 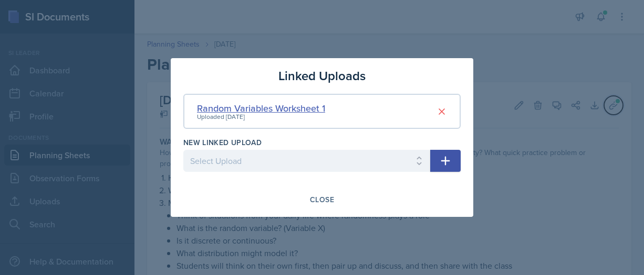 I want to click on div: Random Variables Worksheet 1, so click(x=261, y=108).